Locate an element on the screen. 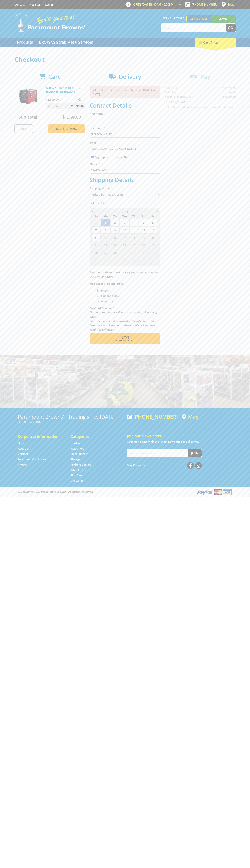 This screenshot has height=868, width=250. a: View a map of Gepps Cross location is located at coordinates (190, 417).